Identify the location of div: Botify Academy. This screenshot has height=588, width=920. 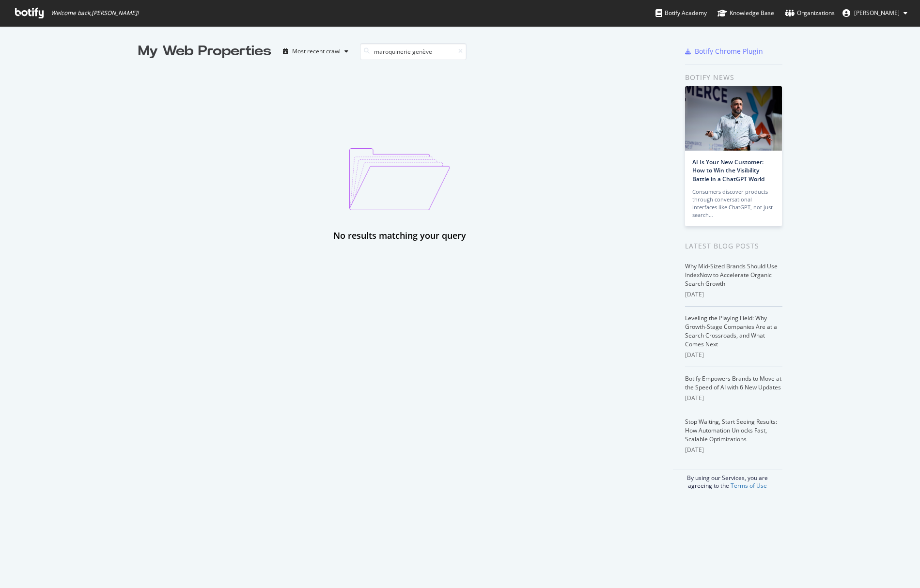
(681, 13).